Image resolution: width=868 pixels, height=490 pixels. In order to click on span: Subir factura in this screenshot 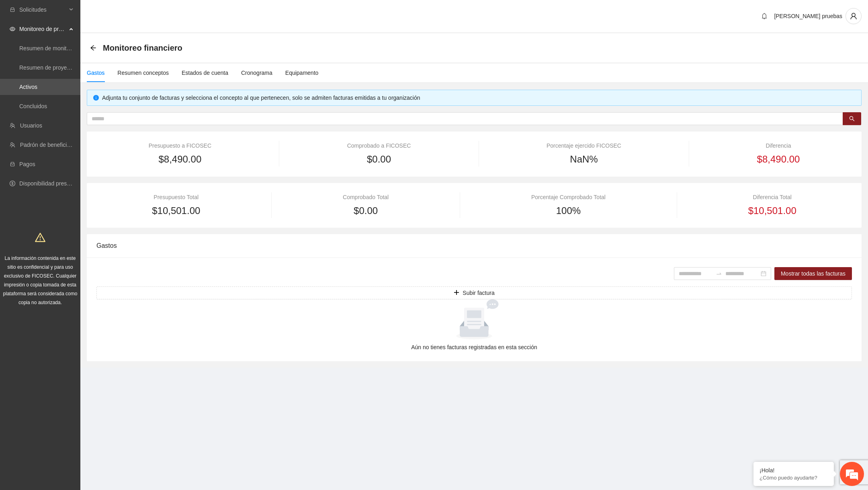, I will do `click(478, 293)`.